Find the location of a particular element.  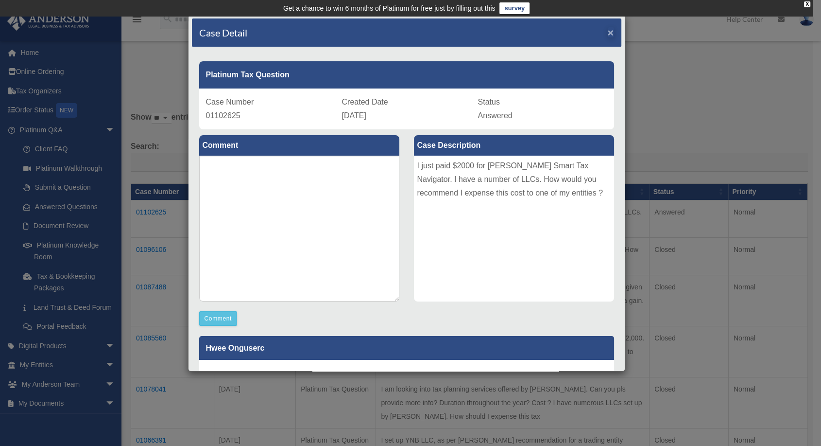

button: Comment is located at coordinates (218, 318).